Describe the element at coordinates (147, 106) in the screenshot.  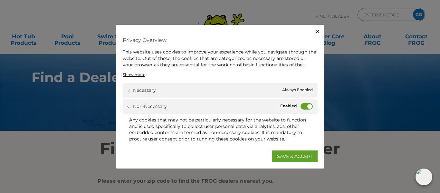
I see `a: Non-necessary` at that location.